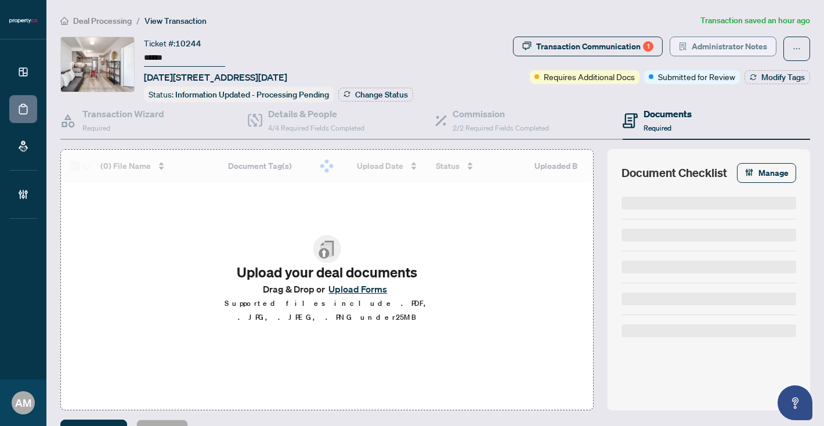 This screenshot has width=824, height=426. I want to click on span: Drag & Drop or, so click(327, 289).